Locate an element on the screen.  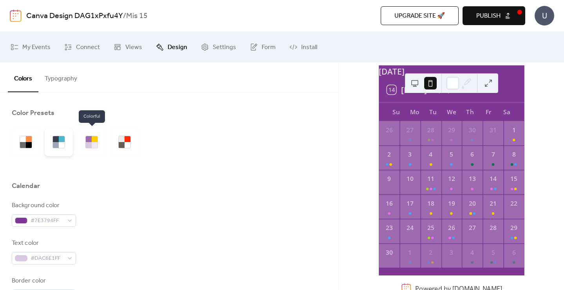
button: Typography is located at coordinates (61, 77).